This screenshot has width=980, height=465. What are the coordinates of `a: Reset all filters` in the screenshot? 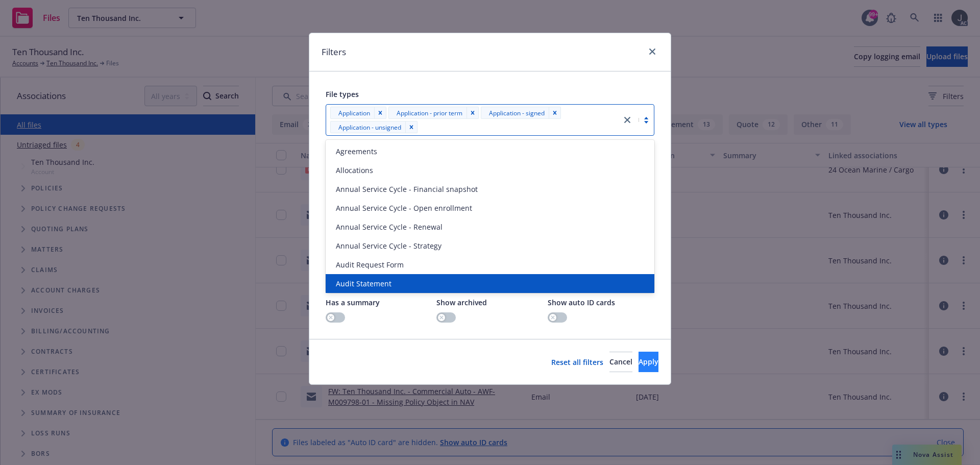 It's located at (577, 362).